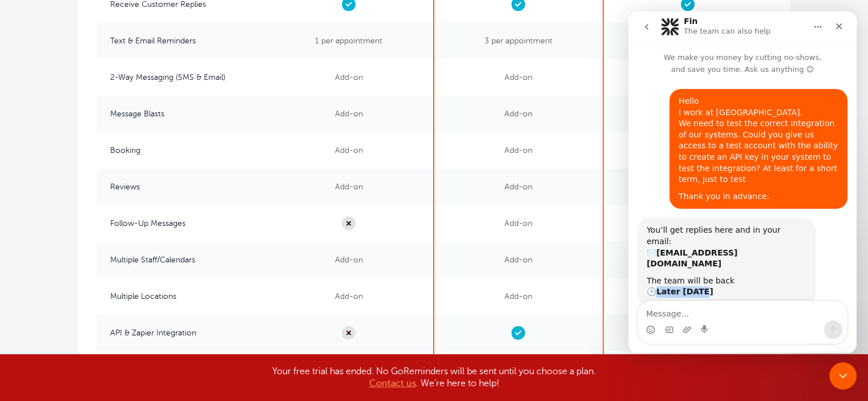 This screenshot has width=868, height=401. What do you see at coordinates (180, 223) in the screenshot?
I see `span: Follow-Up Messages` at bounding box center [180, 223].